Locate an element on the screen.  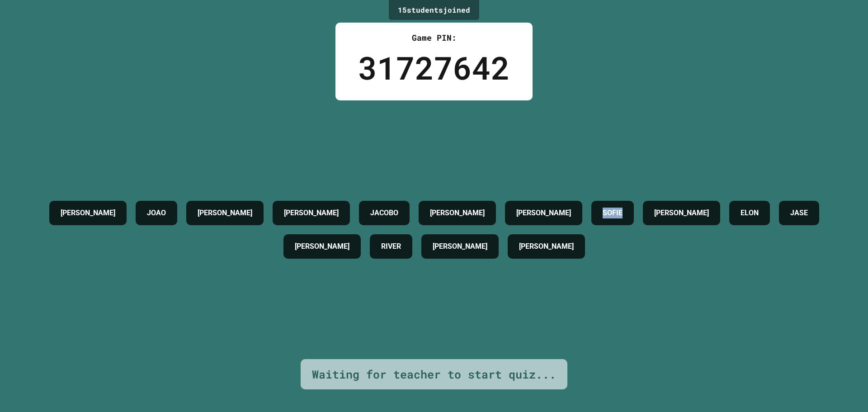
div: Game PIN: is located at coordinates (434, 38).